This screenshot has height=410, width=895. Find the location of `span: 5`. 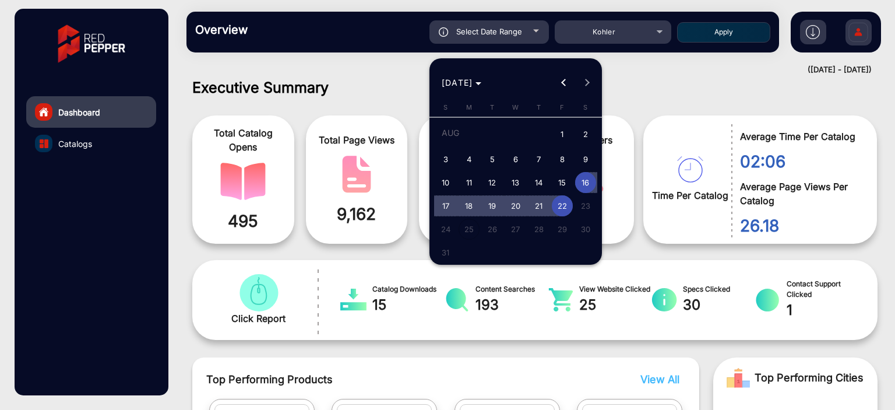

span: 5 is located at coordinates (493, 159).